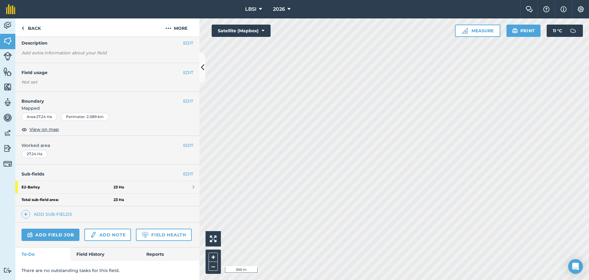 The width and height of the screenshot is (589, 280). What do you see at coordinates (26, 214) in the screenshot?
I see `img: svg+xml;base64,PHN2ZyB4bWxucz0iaHR0cDovL3d3dy53My5vcmcvMjAwMC9zdmciIHdpZHRoPSIxNCIgaGVpZ2h0PSIyNC...` at bounding box center [26, 214].